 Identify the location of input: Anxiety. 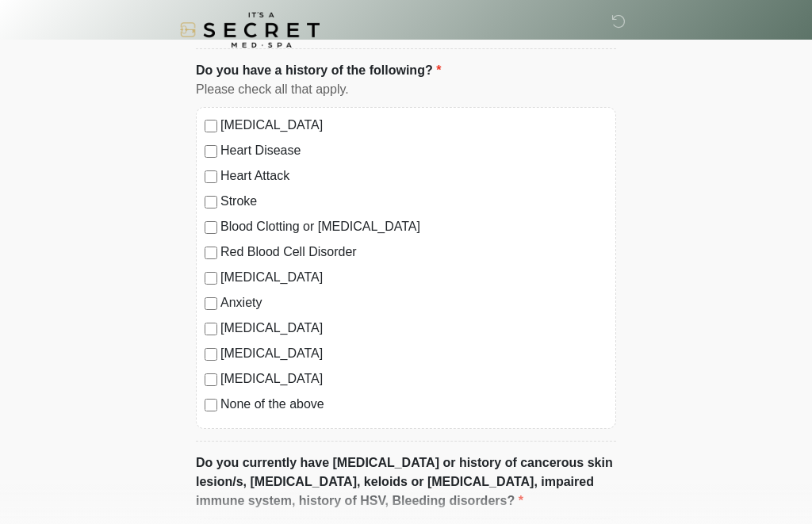
(211, 304).